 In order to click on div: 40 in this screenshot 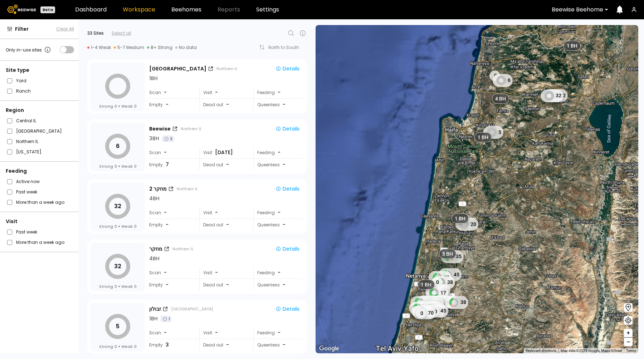, I will do `click(420, 308)`.